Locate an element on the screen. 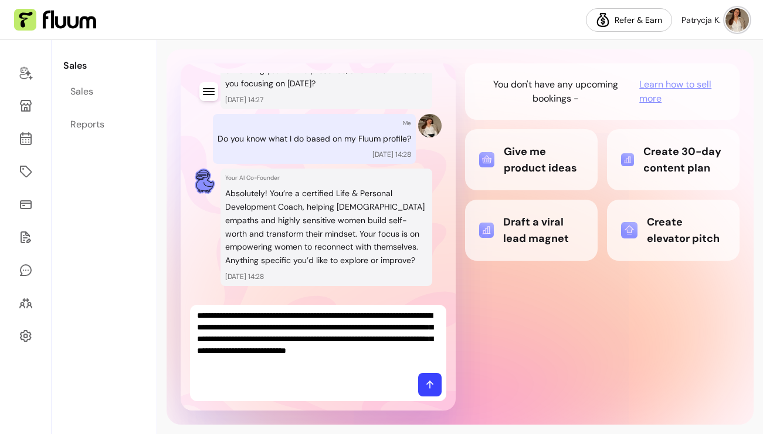 The height and width of the screenshot is (434, 763). p: Me is located at coordinates (407, 123).